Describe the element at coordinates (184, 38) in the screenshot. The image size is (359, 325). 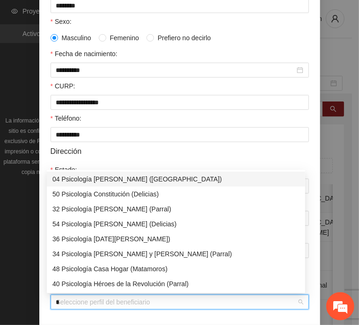
I see `span: Prefiero no decirlo` at that location.